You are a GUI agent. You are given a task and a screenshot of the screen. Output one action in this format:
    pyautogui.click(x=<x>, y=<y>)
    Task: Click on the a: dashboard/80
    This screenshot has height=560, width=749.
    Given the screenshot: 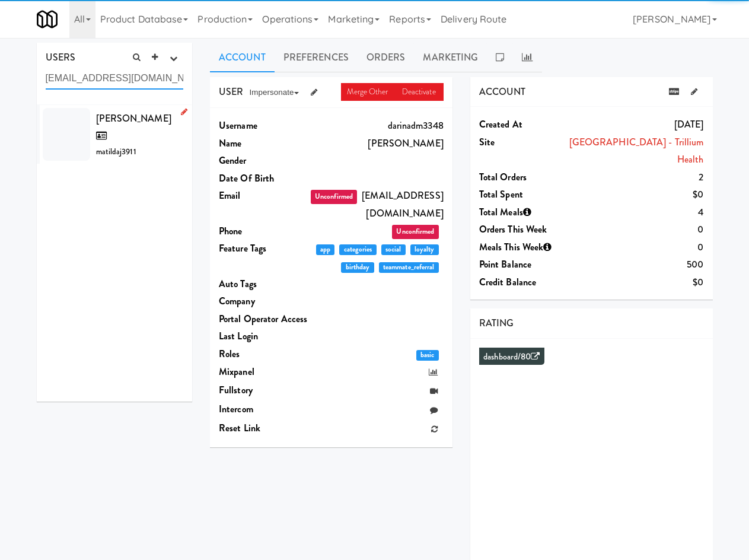 What is the action you would take?
    pyautogui.click(x=511, y=357)
    